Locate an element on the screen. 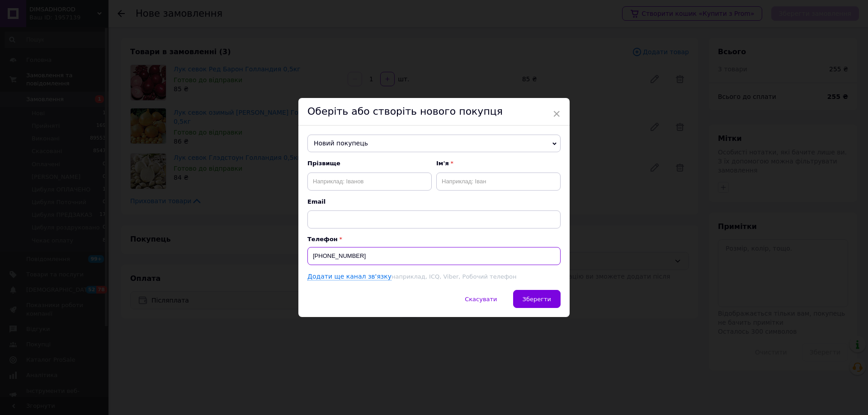 The width and height of the screenshot is (868, 415). span: Email is located at coordinates (434, 202).